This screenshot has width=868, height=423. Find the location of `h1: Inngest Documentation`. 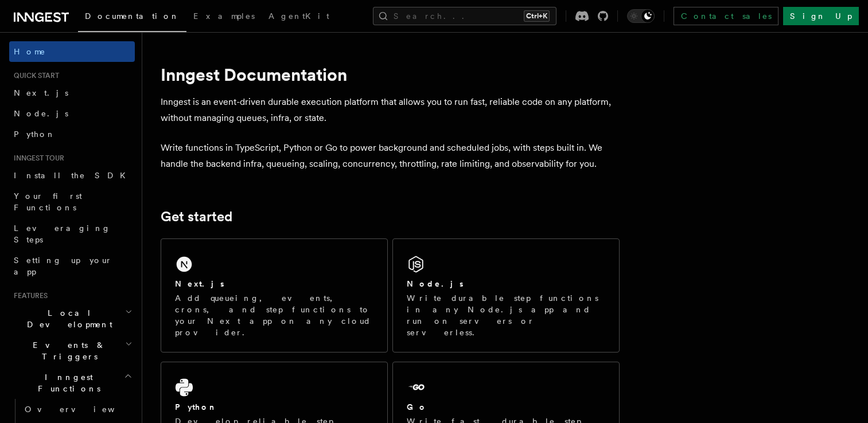

h1: Inngest Documentation is located at coordinates (390, 75).